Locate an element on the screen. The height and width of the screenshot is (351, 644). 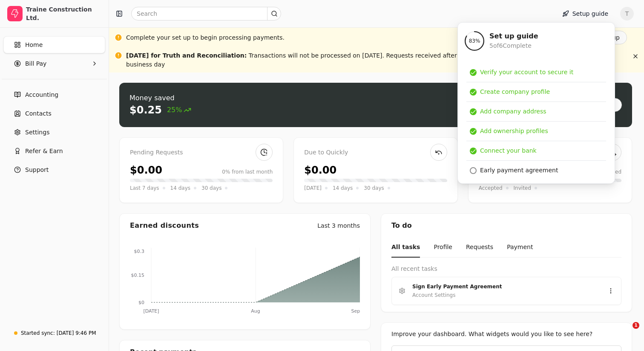
div: Add ownership profiles is located at coordinates (514, 131).